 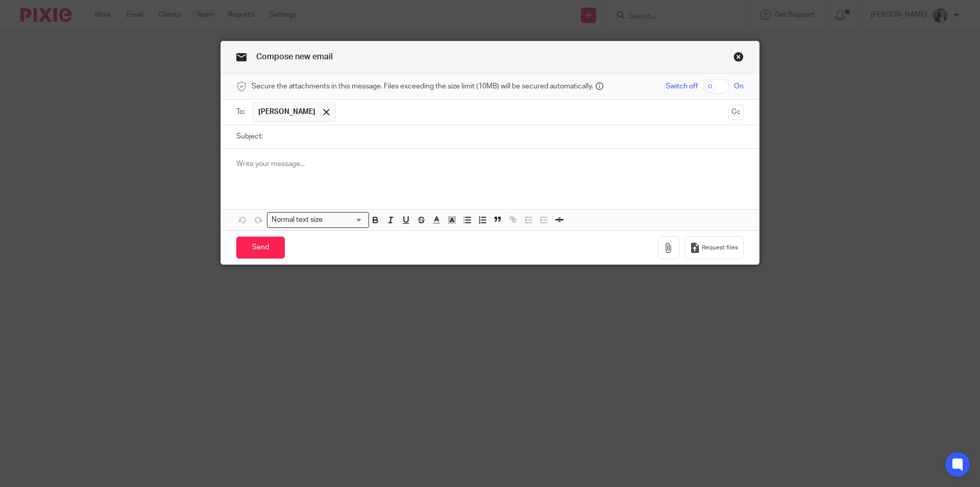 I want to click on button: Request files, so click(x=714, y=247).